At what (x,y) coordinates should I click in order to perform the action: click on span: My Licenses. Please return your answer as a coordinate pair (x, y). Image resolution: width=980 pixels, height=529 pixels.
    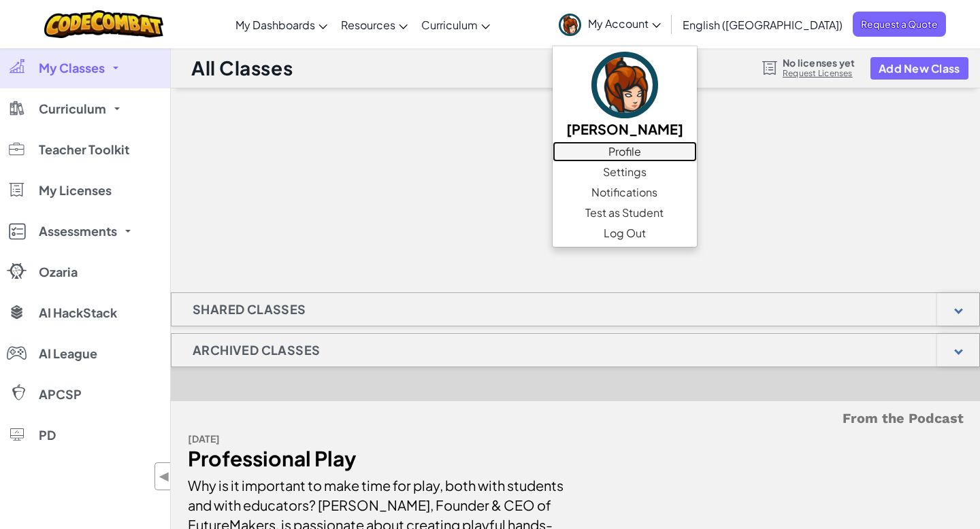
    Looking at the image, I should click on (75, 191).